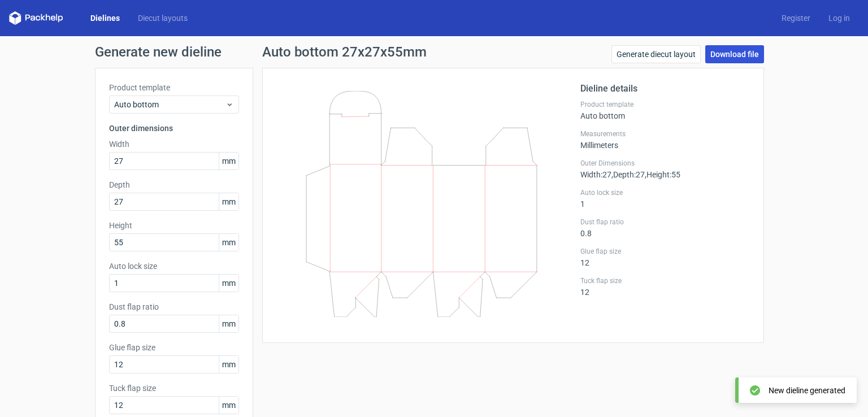 Image resolution: width=868 pixels, height=417 pixels. I want to click on span: , Depth : 27, so click(628, 175).